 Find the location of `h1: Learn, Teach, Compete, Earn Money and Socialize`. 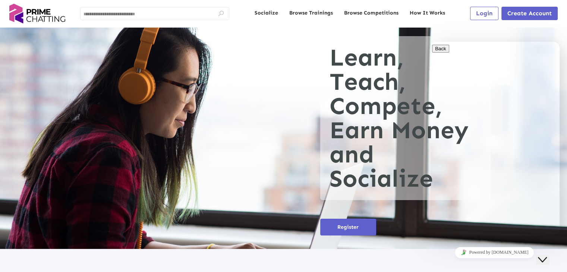

h1: Learn, Teach, Compete, Earn Money and Socialize is located at coordinates (405, 118).